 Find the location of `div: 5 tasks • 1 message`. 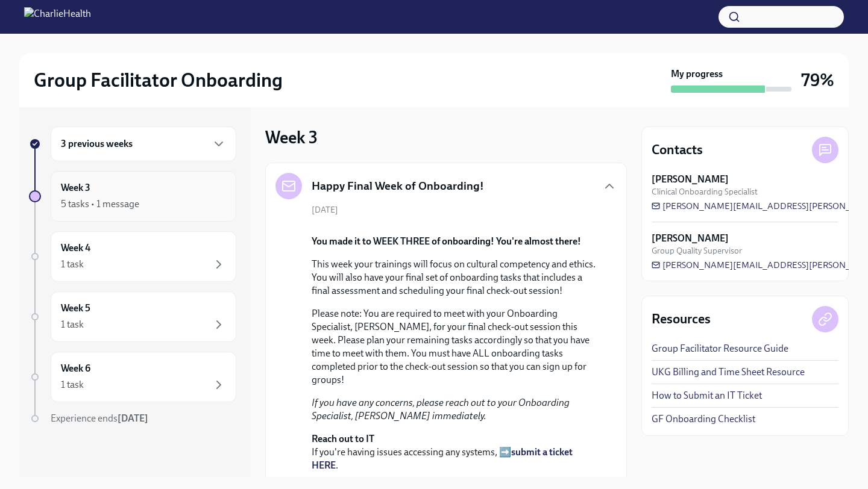

div: 5 tasks • 1 message is located at coordinates (100, 204).